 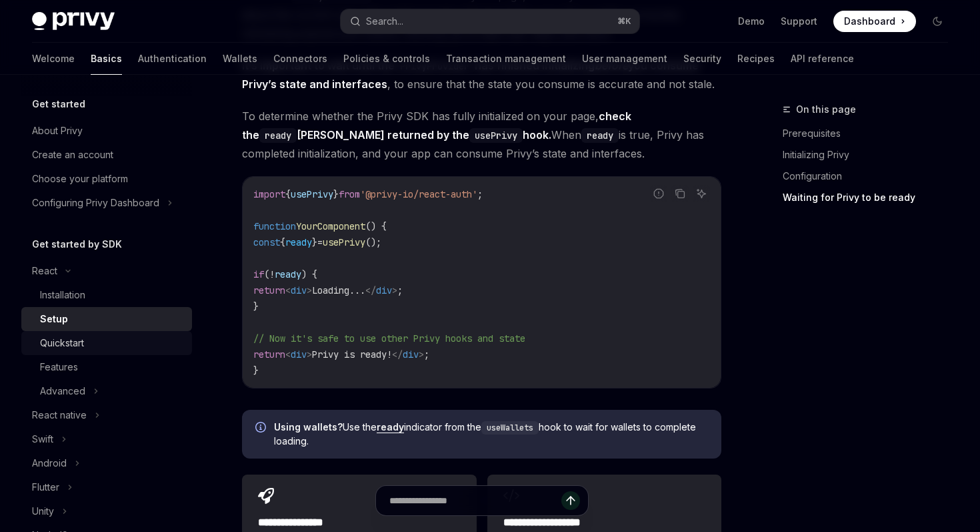 What do you see at coordinates (267, 242) in the screenshot?
I see `span: const` at bounding box center [267, 242].